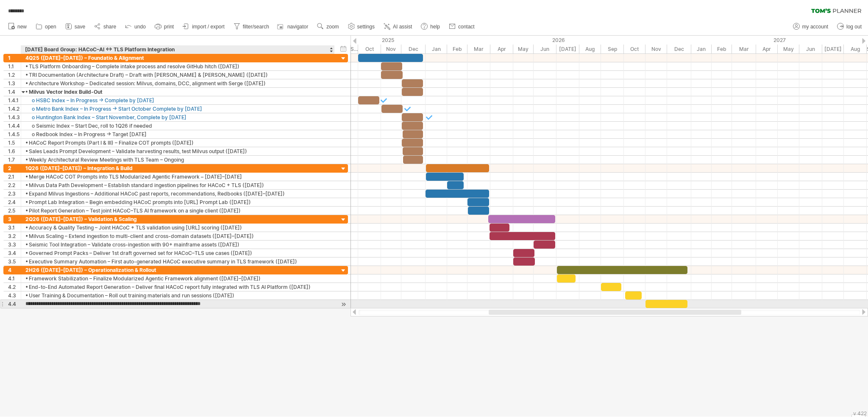  I want to click on a: my account, so click(811, 27).